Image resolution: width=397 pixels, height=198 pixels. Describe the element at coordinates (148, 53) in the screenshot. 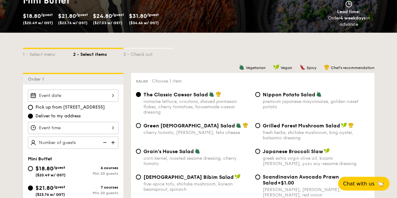

I see `div: 3 - Check out` at that location.